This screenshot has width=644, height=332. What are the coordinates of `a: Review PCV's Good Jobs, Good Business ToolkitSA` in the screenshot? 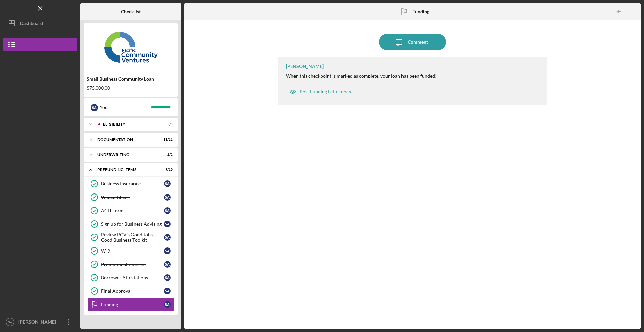 It's located at (131, 237).